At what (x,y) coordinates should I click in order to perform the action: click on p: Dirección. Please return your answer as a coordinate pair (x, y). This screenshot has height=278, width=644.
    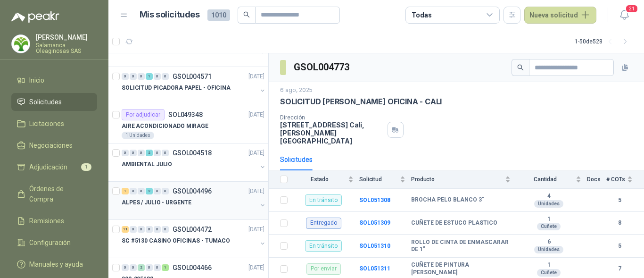
    Looking at the image, I should click on (332, 118).